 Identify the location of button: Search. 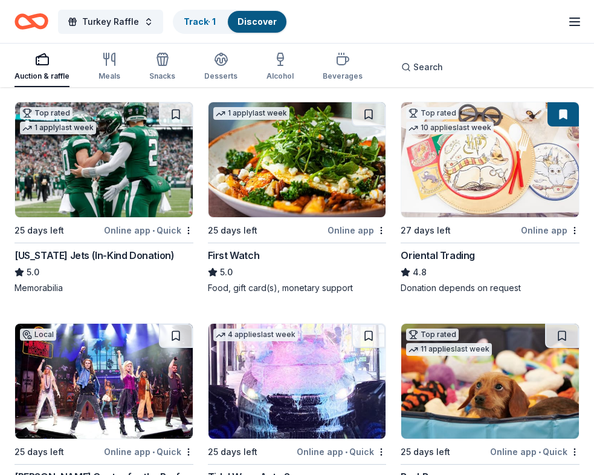
(422, 67).